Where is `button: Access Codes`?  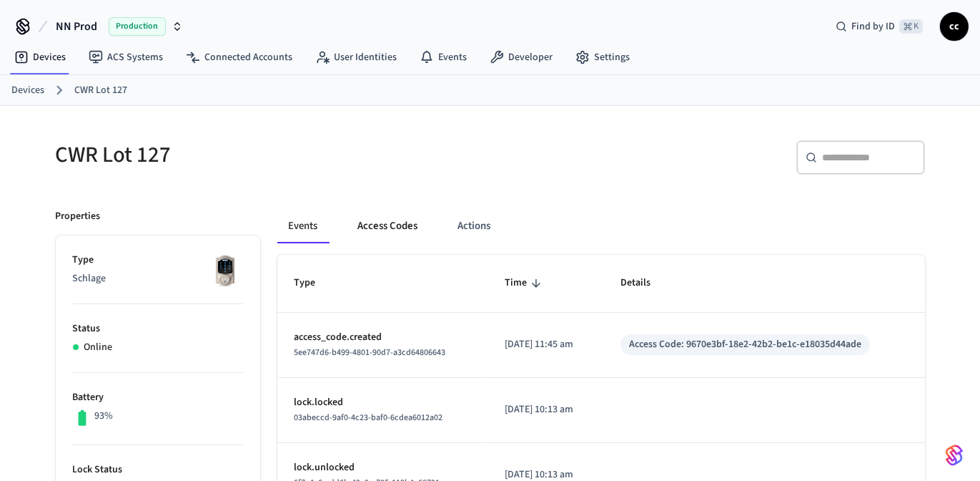
button: Access Codes is located at coordinates (388, 226).